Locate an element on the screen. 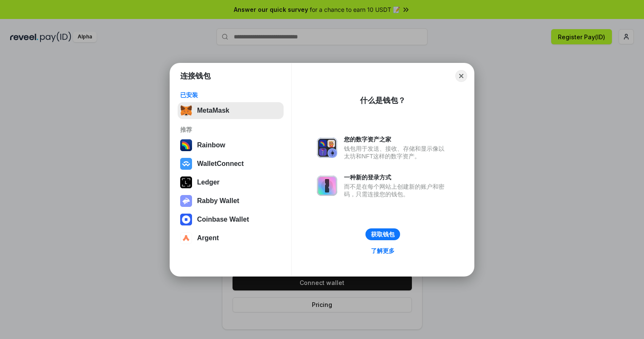 Image resolution: width=644 pixels, height=339 pixels. img: svg+xml,%3Csvg%20width%3D%22120%22%20height%3D%22120%22%20viewBox%3D%220%200%20120%20120%22%20fil... is located at coordinates (186, 145).